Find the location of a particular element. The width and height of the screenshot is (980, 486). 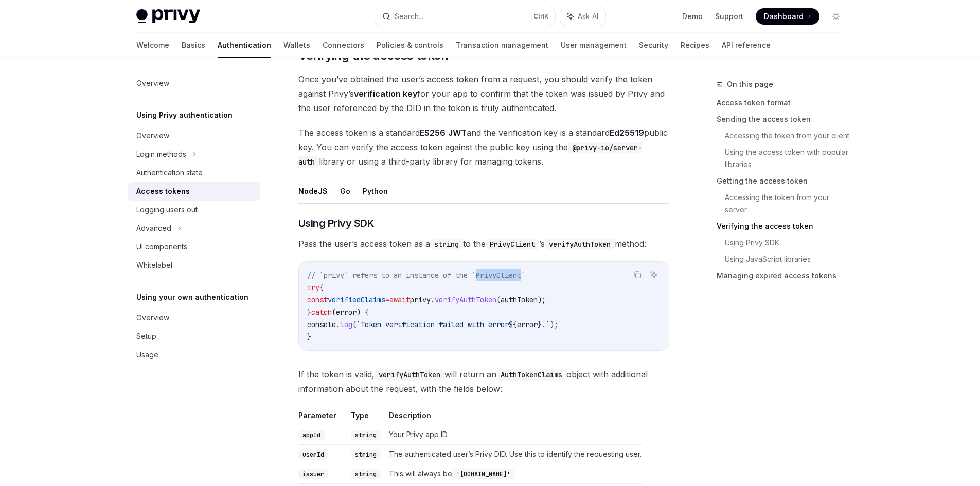

button: Copy the contents from the code block is located at coordinates (637, 275).